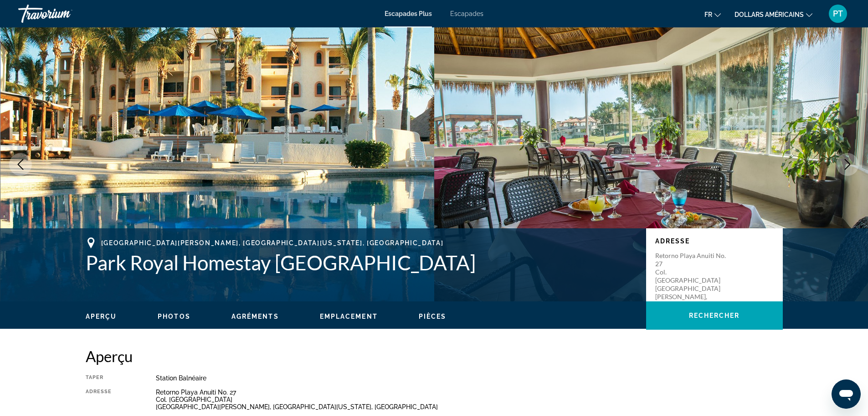 The image size is (868, 416). Describe the element at coordinates (255, 316) in the screenshot. I see `span: Agréments` at that location.